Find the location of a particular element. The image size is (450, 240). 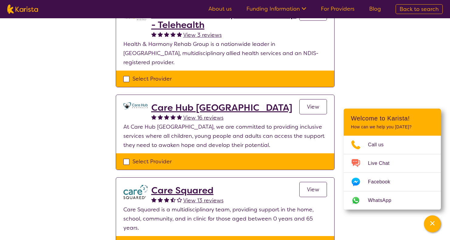

span: Live Chat is located at coordinates (382, 163).